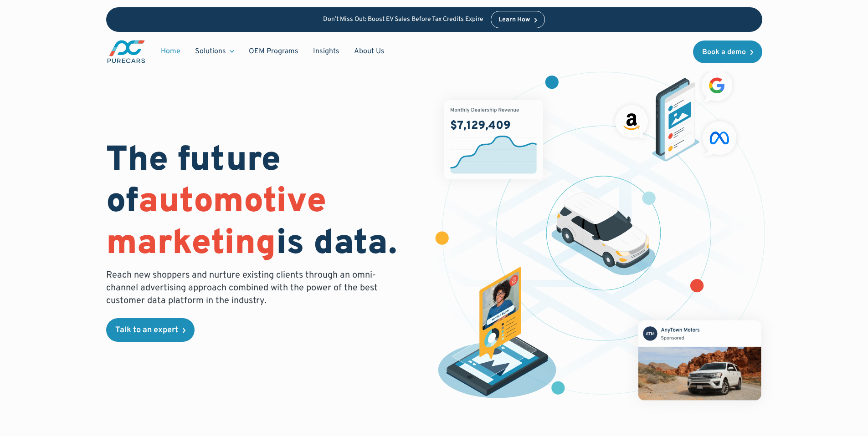  What do you see at coordinates (171, 51) in the screenshot?
I see `a: Home` at bounding box center [171, 51].